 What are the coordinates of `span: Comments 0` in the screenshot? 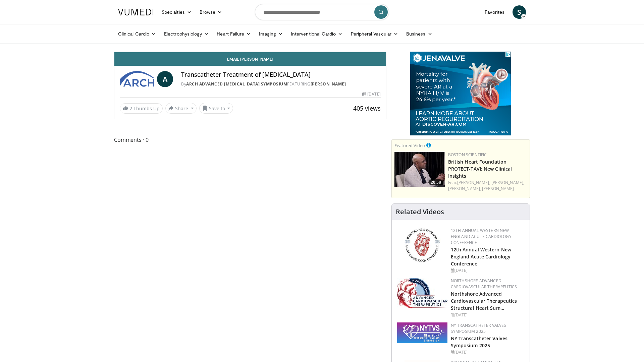 It's located at (250, 140).